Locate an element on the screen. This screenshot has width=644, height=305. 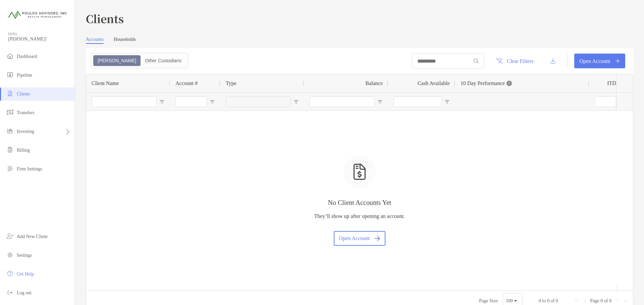
button: Open Account is located at coordinates (359, 238).